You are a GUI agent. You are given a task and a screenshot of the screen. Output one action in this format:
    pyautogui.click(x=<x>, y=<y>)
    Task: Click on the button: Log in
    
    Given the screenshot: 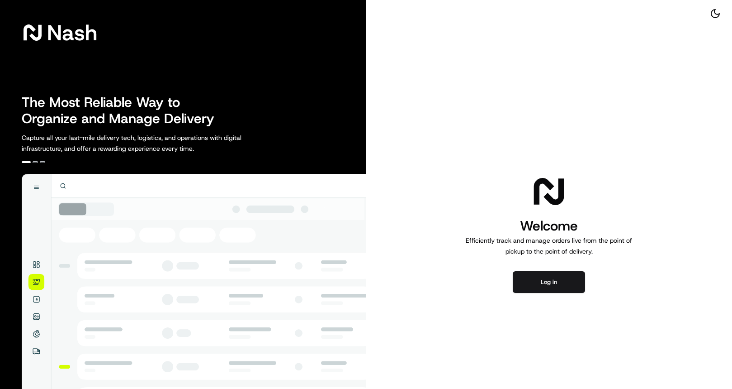 What is the action you would take?
    pyautogui.click(x=549, y=282)
    